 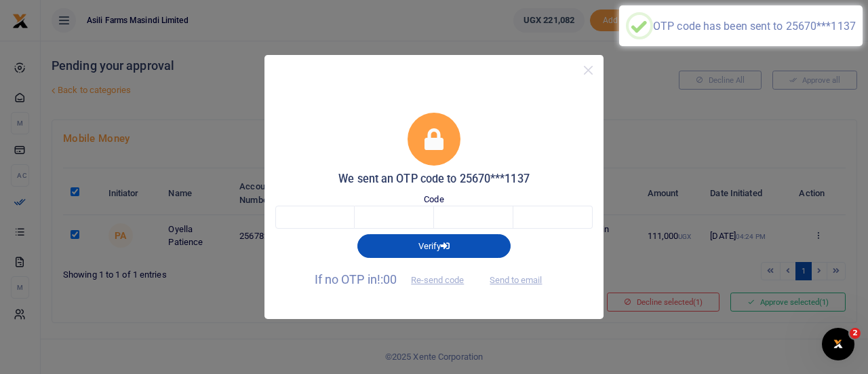 I want to click on span: If no OTP in, so click(x=396, y=279).